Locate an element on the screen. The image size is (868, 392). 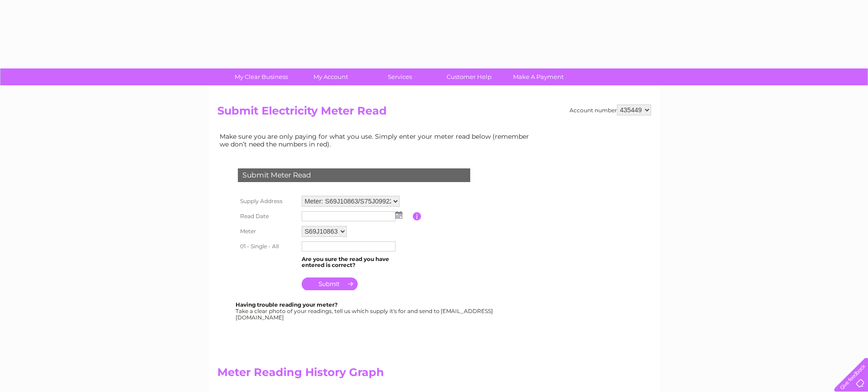
h2: Meter Reading History Graph is located at coordinates (377, 374).